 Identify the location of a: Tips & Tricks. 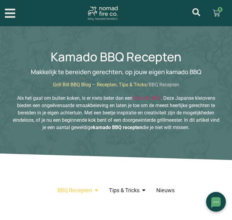
(124, 190).